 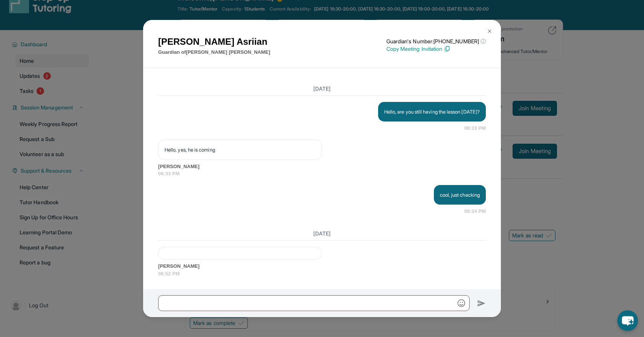 What do you see at coordinates (461, 303) in the screenshot?
I see `img: Emoji` at bounding box center [461, 303].